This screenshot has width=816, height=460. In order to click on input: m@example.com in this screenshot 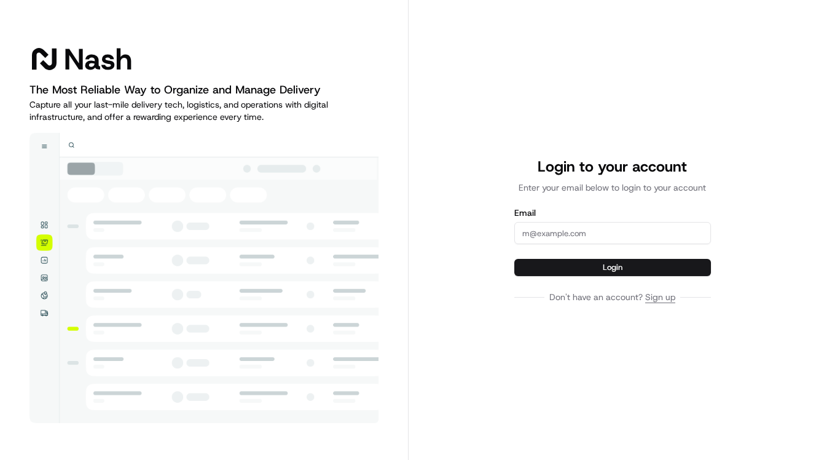, I will do `click(613, 233)`.